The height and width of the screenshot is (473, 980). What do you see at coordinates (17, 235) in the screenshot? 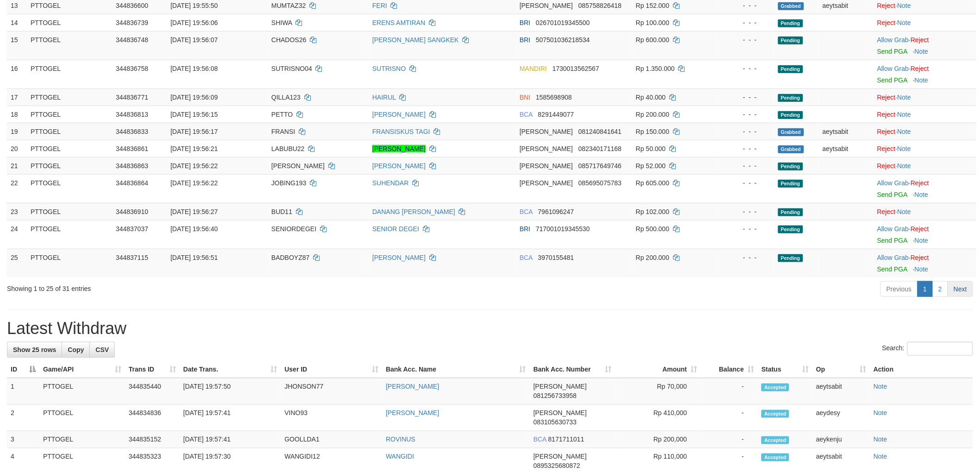
I see `td: 24` at bounding box center [17, 235].